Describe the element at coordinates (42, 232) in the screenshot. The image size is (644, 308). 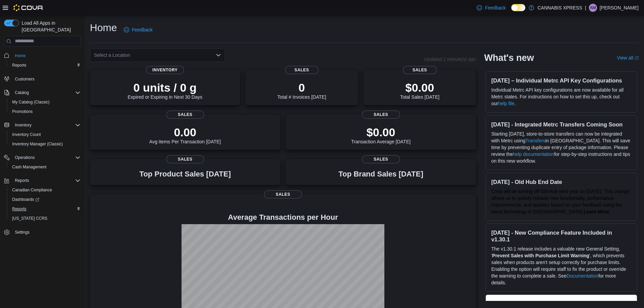
I see `button: Settings` at that location.